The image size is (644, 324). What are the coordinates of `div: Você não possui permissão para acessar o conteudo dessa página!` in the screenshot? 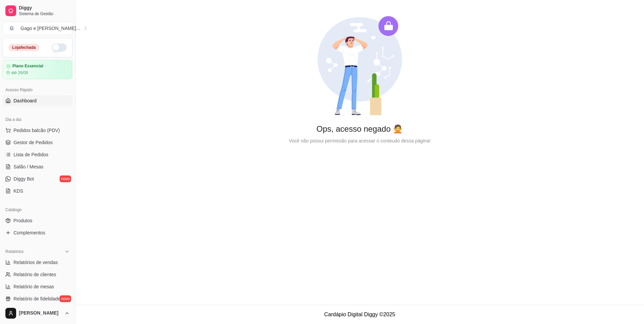 It's located at (360, 141).